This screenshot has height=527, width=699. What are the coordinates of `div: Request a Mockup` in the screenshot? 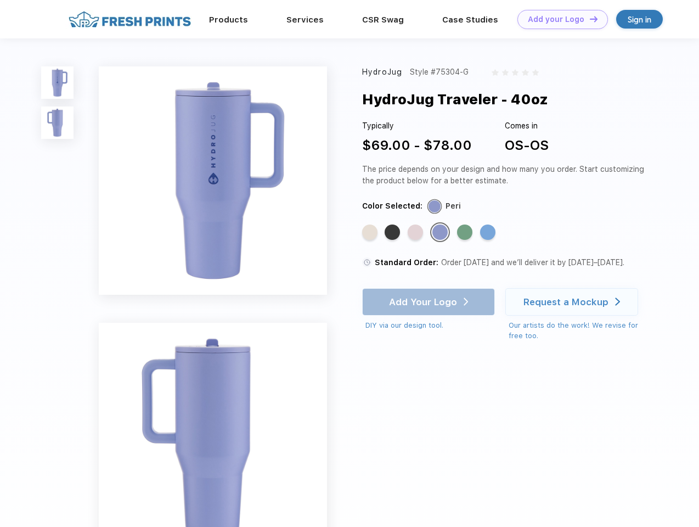 It's located at (565, 302).